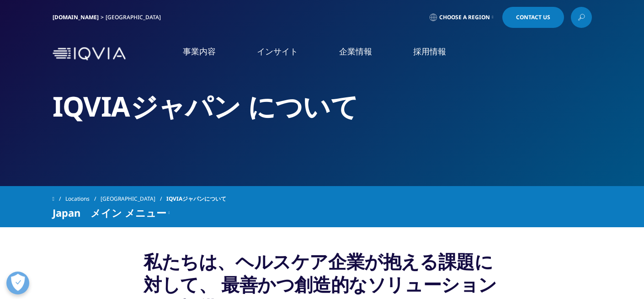  Describe the element at coordinates (18, 283) in the screenshot. I see `button: 優先設定センターを開く` at that location.